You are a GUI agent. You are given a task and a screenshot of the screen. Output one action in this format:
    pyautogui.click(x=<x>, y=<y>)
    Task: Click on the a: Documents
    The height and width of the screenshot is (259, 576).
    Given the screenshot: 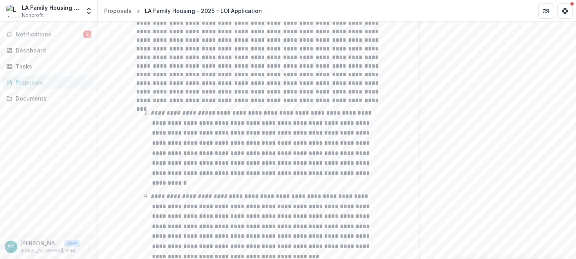 What is the action you would take?
    pyautogui.click(x=49, y=98)
    